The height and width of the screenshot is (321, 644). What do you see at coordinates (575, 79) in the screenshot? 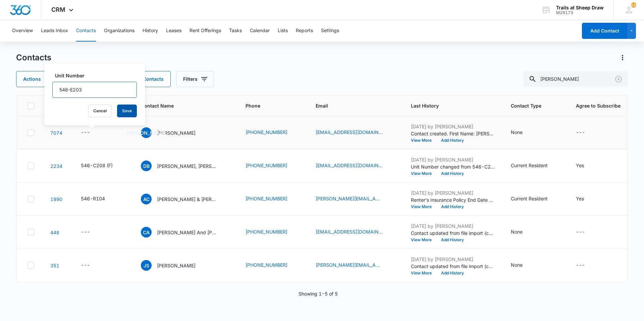
I see `input: Search Contacts` at bounding box center [575, 79].